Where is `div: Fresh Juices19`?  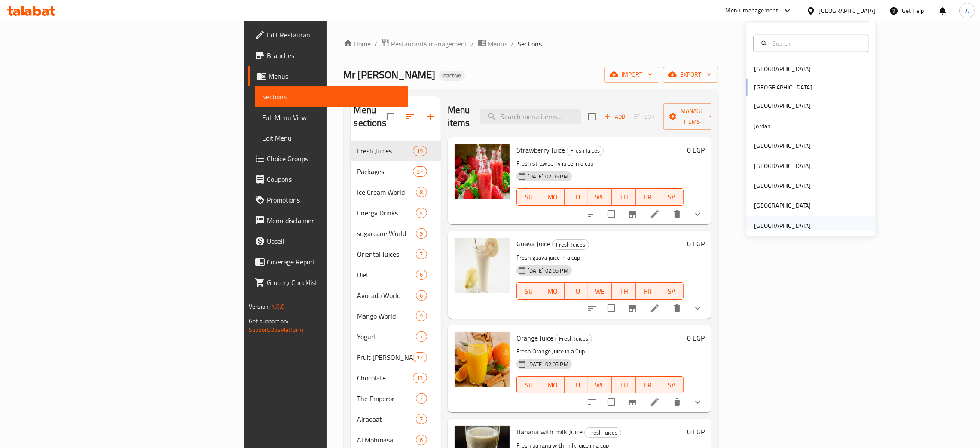 div: Fresh Juices19 is located at coordinates (396, 151).